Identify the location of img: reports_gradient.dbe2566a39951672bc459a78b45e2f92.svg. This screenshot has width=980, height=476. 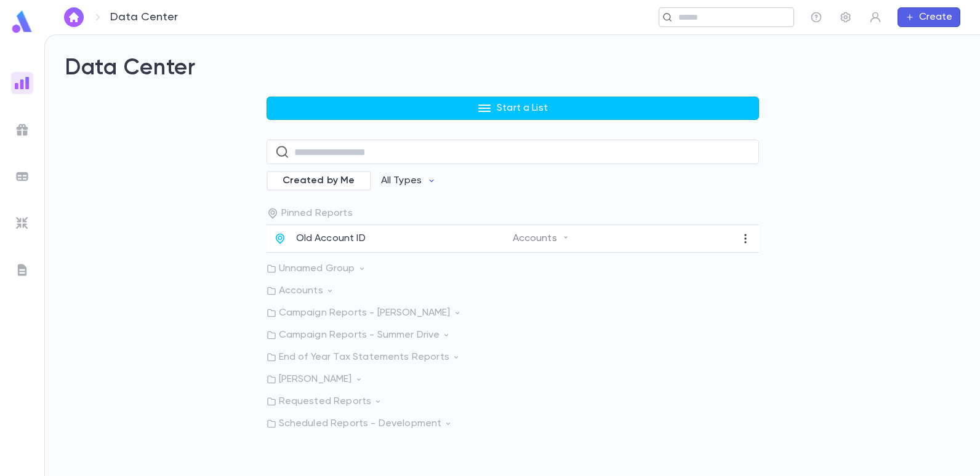
(22, 83).